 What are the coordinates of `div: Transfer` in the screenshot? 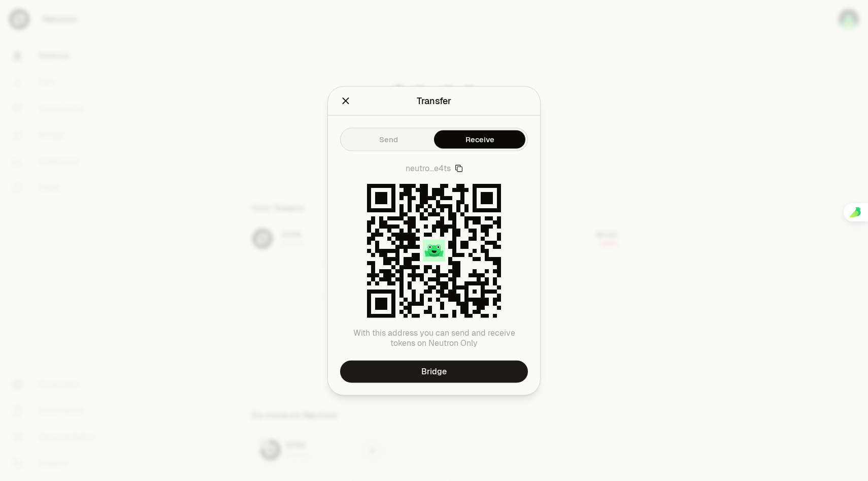 It's located at (434, 101).